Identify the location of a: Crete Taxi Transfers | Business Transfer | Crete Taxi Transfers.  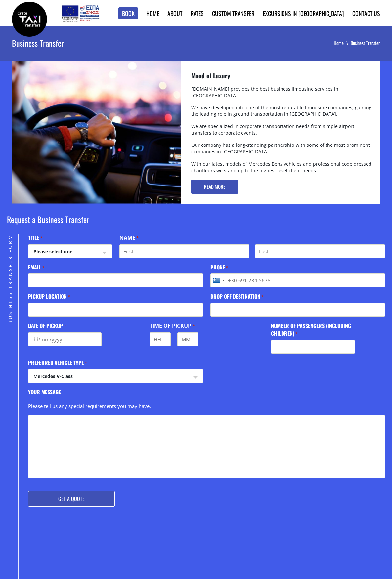
(29, 18).